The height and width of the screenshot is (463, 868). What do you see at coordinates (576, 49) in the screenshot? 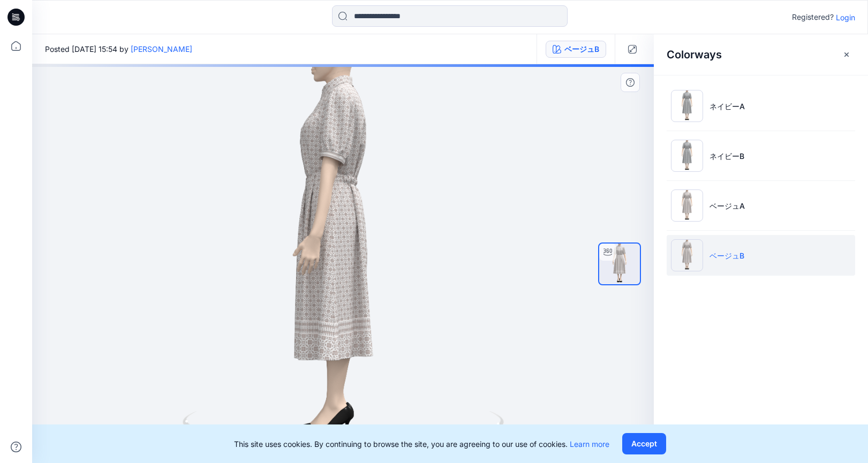
I see `button: ベージュB` at bounding box center [576, 49].